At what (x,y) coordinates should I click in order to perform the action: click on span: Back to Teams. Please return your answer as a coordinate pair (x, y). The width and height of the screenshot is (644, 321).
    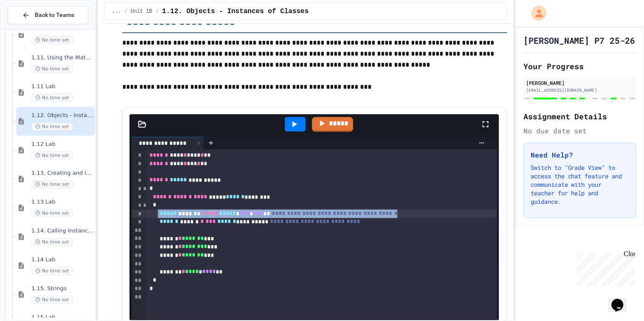
    Looking at the image, I should click on (54, 15).